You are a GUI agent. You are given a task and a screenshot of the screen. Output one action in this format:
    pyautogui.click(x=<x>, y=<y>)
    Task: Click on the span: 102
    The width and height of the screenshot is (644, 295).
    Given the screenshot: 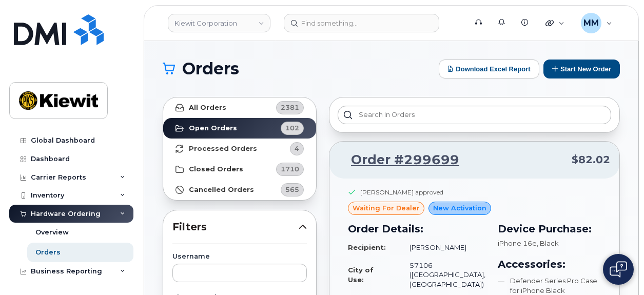 What is the action you would take?
    pyautogui.click(x=292, y=127)
    